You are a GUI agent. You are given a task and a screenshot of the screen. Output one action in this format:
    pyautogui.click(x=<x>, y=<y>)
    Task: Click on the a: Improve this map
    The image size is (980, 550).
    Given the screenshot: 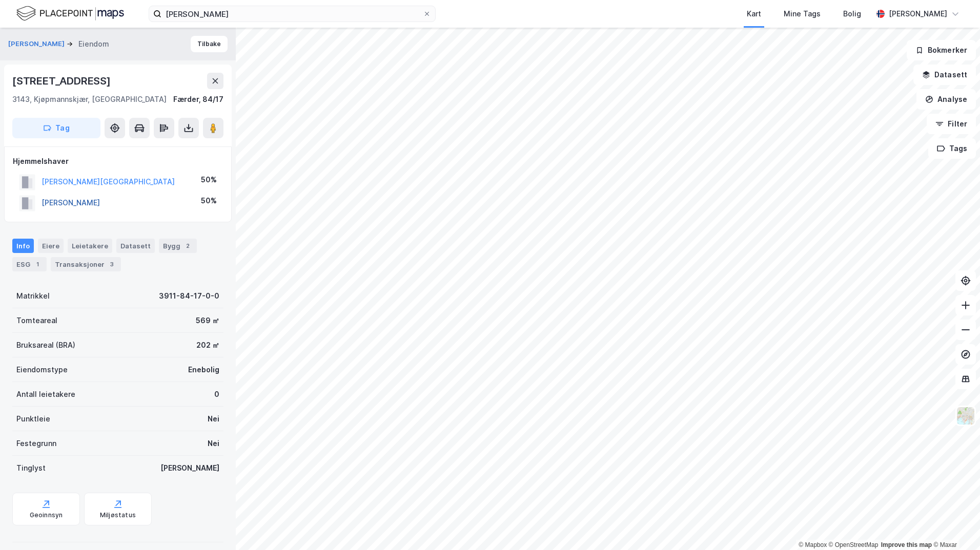 What is the action you would take?
    pyautogui.click(x=906, y=545)
    